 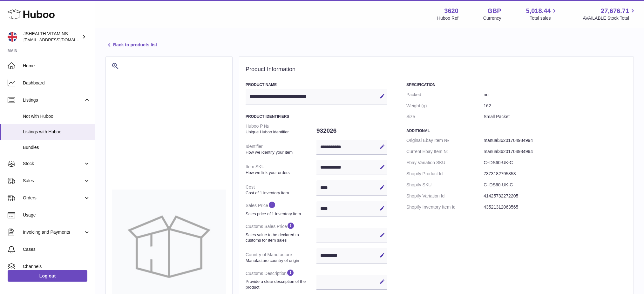 I want to click on dt: Size, so click(x=445, y=117).